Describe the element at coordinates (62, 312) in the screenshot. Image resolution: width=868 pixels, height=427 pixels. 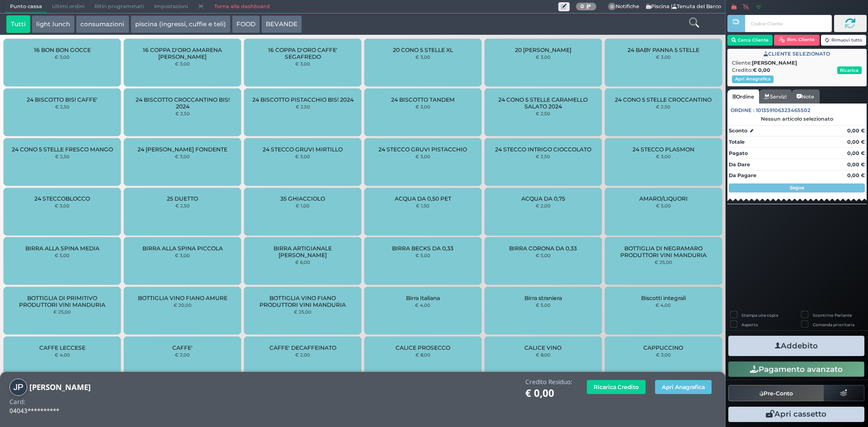
I see `small: € 25,00` at that location.